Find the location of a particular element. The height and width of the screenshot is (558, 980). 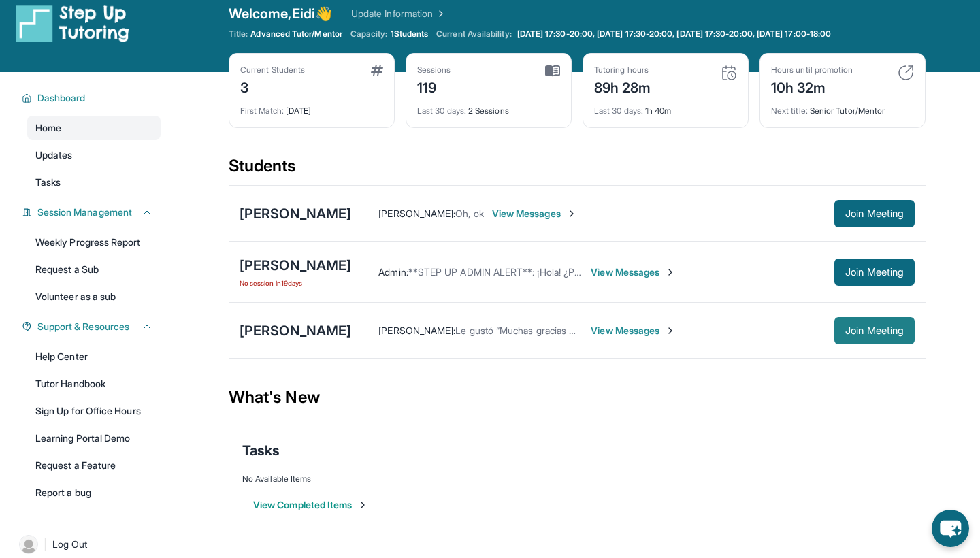

span: Welcome, Eidi 👋 is located at coordinates (281, 14).